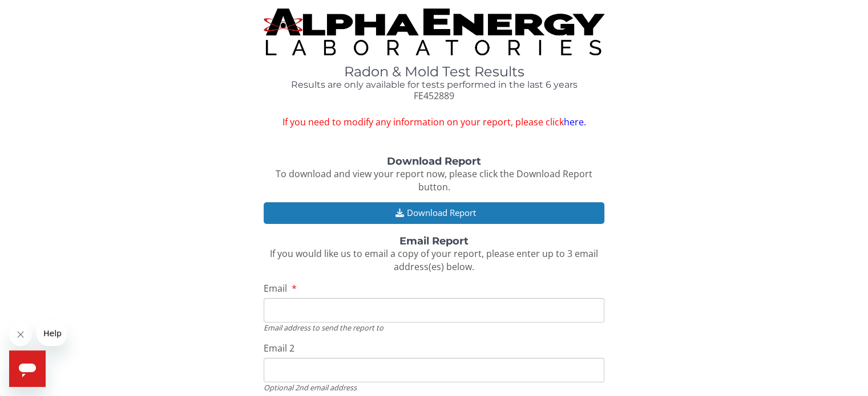 The image size is (868, 396). I want to click on span: Email, so click(275, 289).